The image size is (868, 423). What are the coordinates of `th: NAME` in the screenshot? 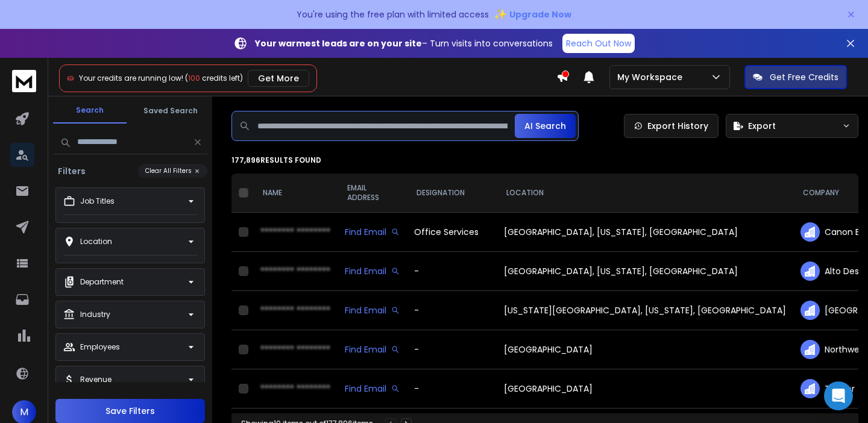 It's located at (296, 193).